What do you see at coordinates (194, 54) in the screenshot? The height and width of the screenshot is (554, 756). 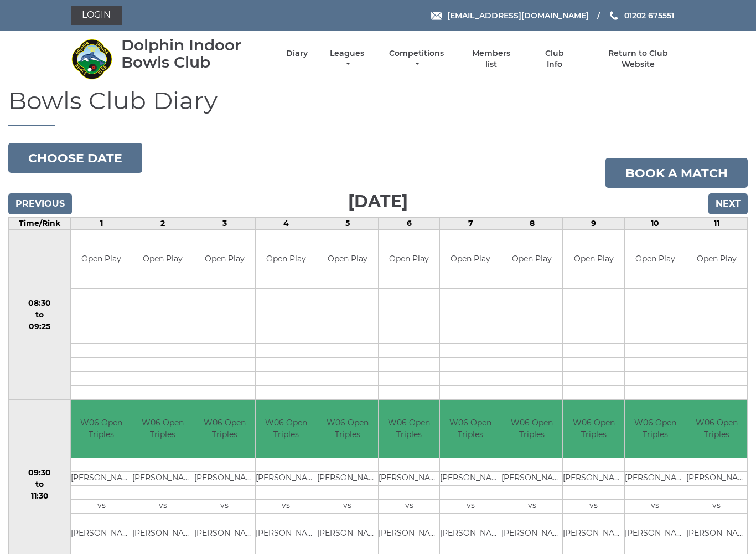 I see `div: Dolphin Indoor Bowls Club` at bounding box center [194, 54].